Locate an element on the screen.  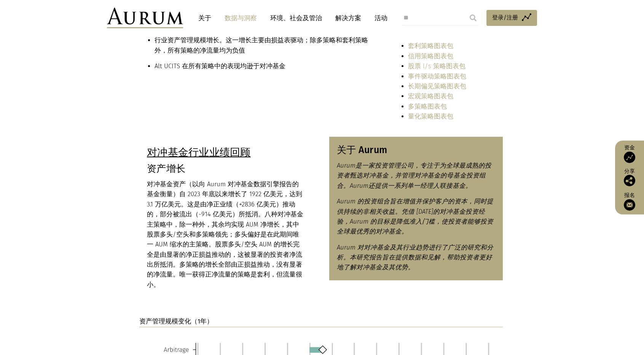
a: 数据与洞察 is located at coordinates (241, 18).